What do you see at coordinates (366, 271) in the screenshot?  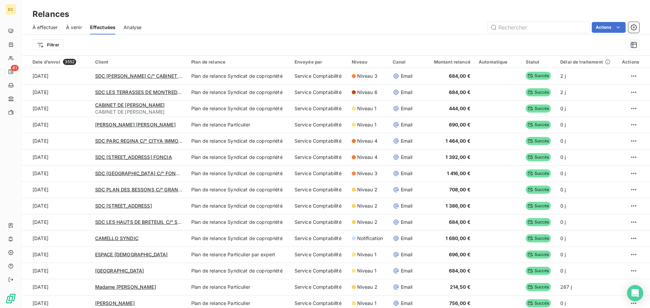 I see `span: Niveau 1` at bounding box center [366, 271].